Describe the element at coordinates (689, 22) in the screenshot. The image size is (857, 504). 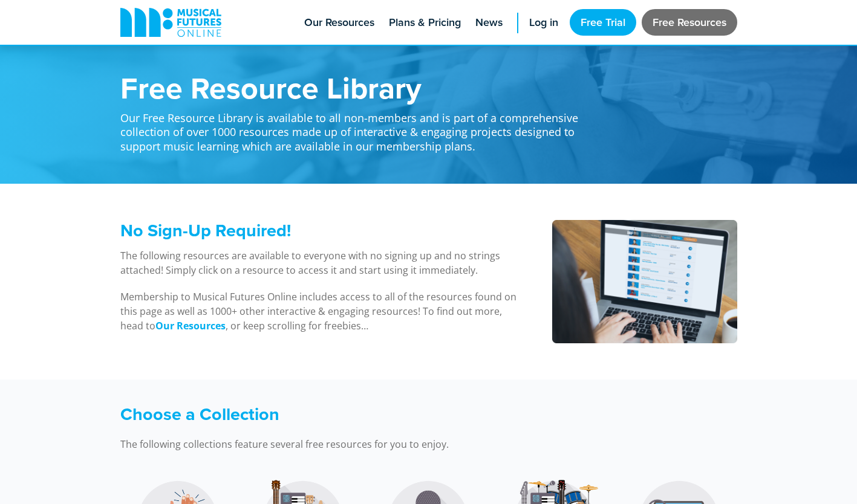
I see `a: Free Resources` at that location.